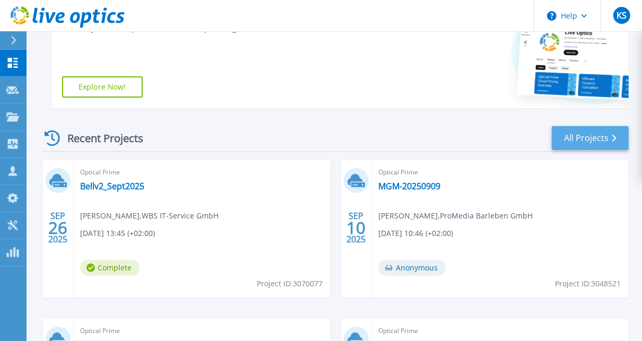 The width and height of the screenshot is (642, 341). I want to click on span: KS, so click(621, 15).